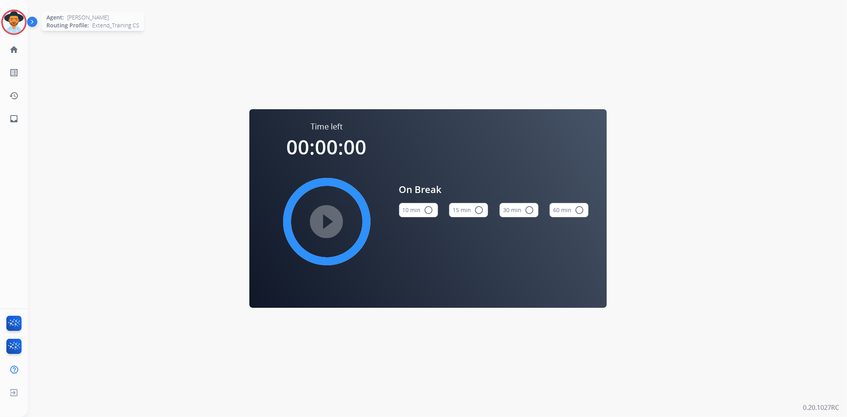  I want to click on span: Agent:, so click(55, 17).